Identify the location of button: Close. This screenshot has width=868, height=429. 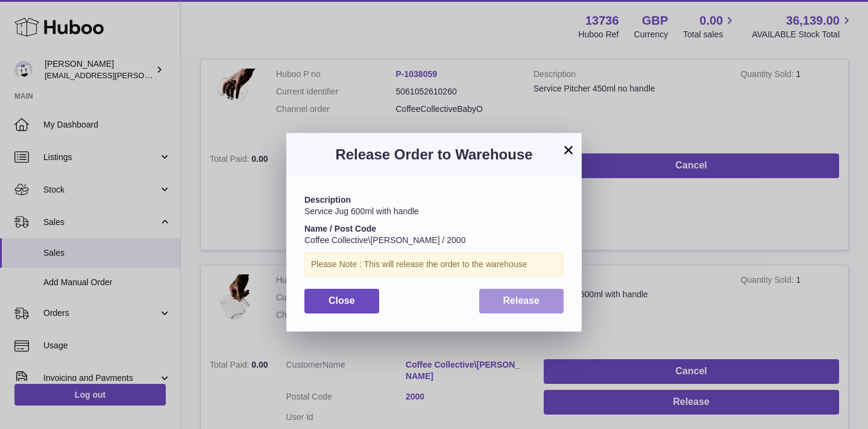
(342, 301).